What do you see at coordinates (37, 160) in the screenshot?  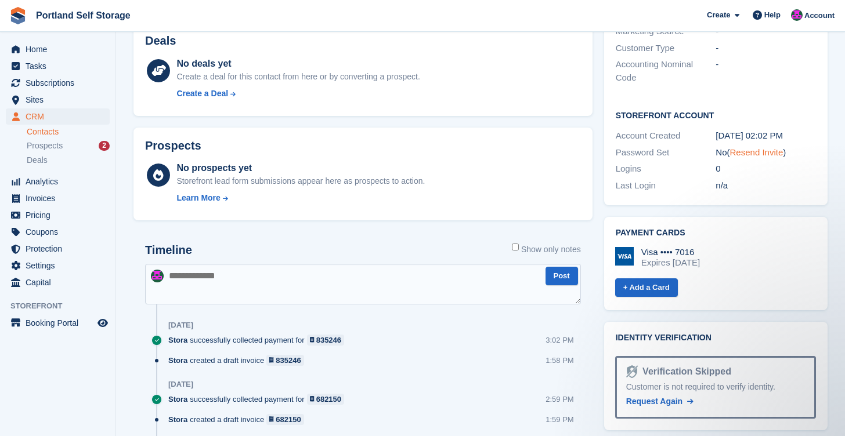 I see `span: Deals` at bounding box center [37, 160].